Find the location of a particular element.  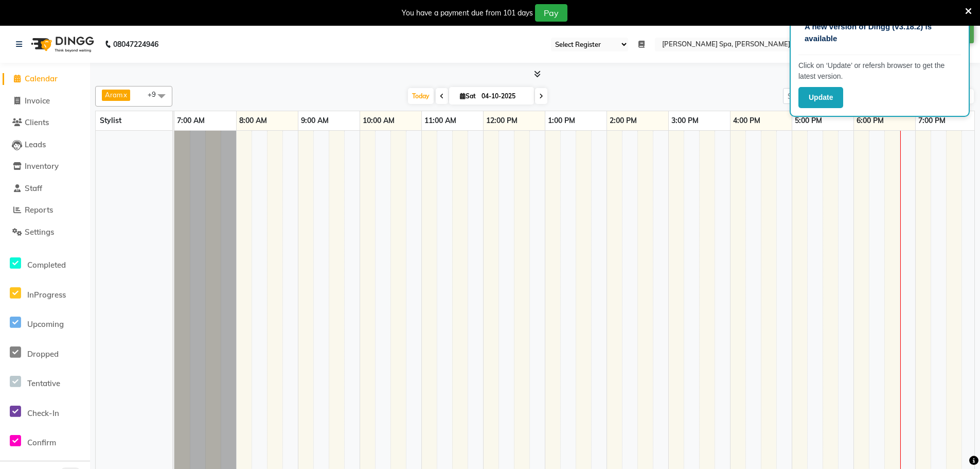

a: 1:00 PM is located at coordinates (562, 120).